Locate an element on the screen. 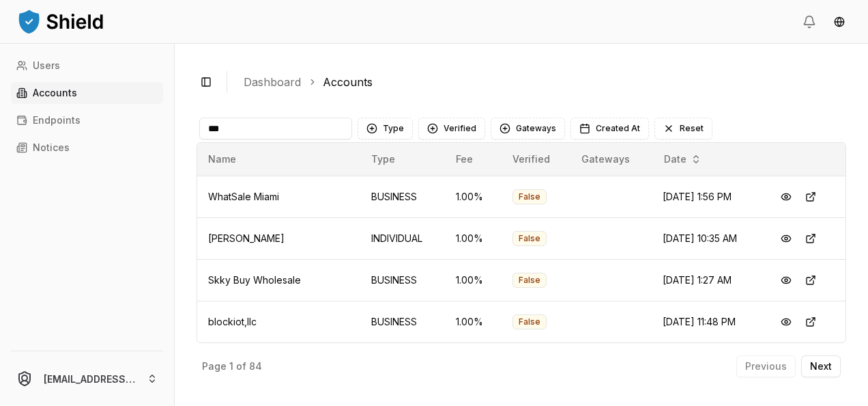  p: Next is located at coordinates (821, 366).